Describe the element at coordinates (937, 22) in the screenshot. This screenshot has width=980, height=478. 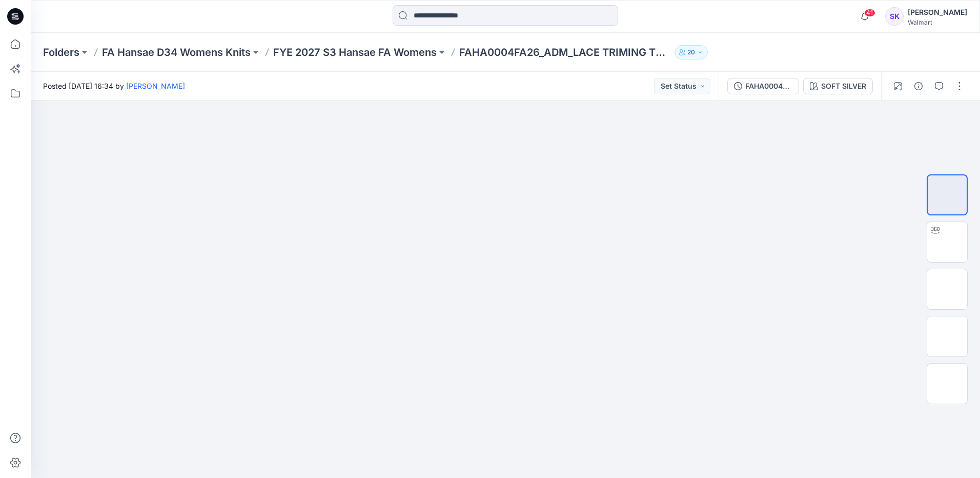
I see `div: Walmart` at that location.